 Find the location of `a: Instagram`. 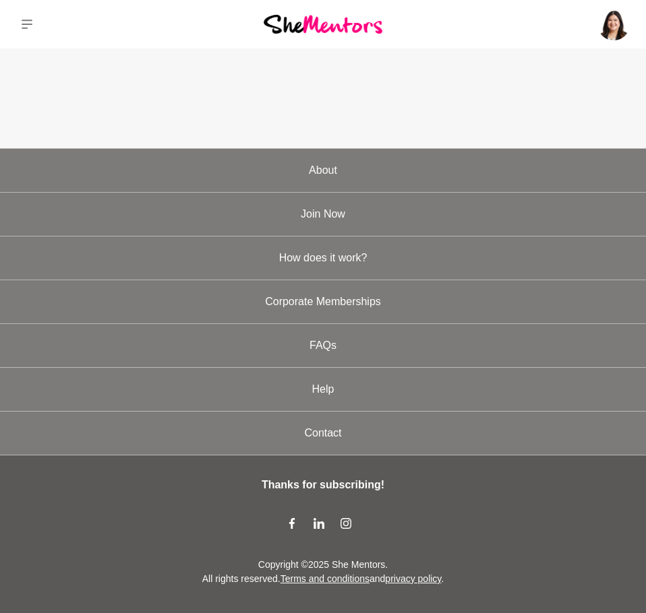

a: Instagram is located at coordinates (346, 526).